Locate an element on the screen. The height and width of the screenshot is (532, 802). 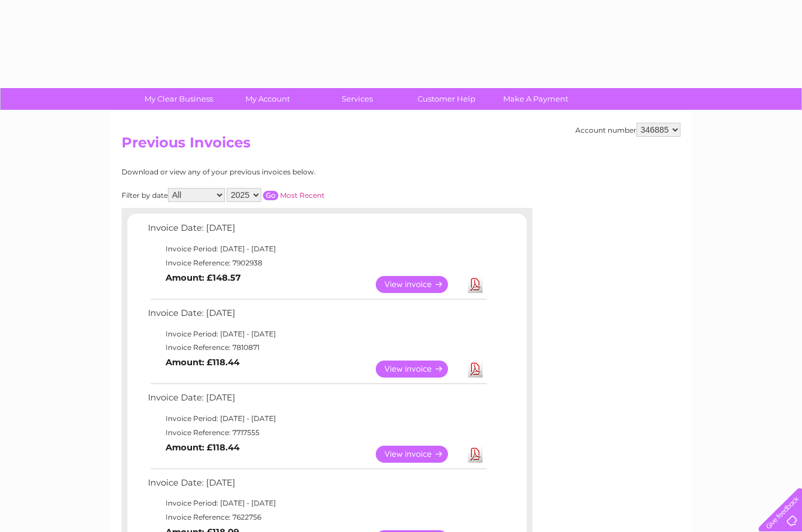
td: Invoice Reference: 7717555 is located at coordinates (317, 433).